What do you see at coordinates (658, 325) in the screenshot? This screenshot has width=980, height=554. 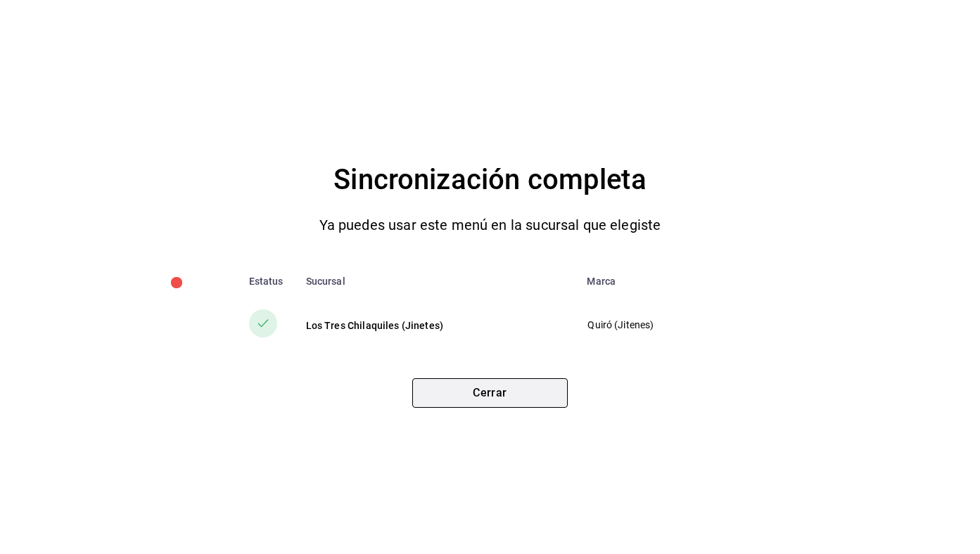 I see `p: Quiró (Jitenes)` at bounding box center [658, 325].